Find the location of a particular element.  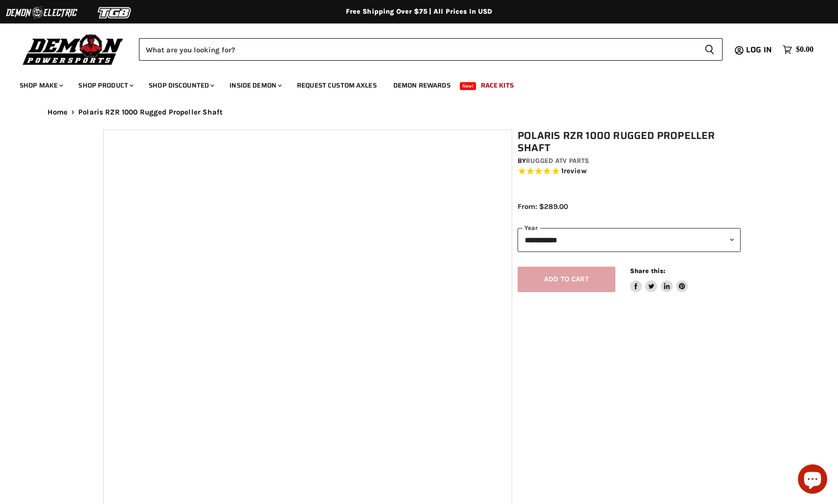

form: Product is located at coordinates (430, 49).